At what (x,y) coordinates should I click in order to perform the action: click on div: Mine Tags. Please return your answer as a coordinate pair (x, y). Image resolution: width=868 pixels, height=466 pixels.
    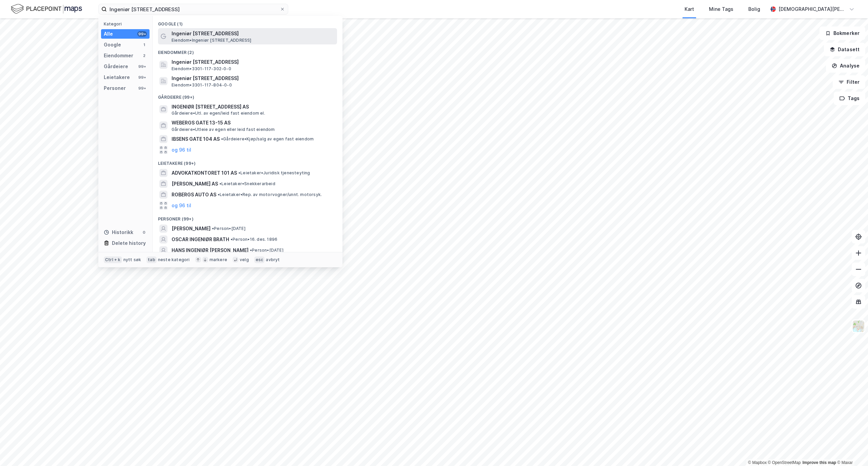
    Looking at the image, I should click on (721, 9).